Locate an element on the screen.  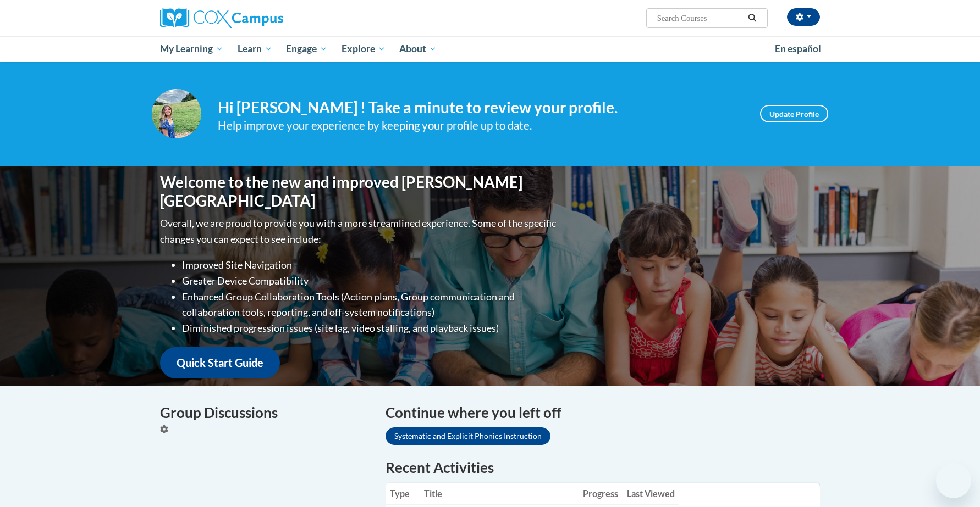
span: About is located at coordinates (418, 49).